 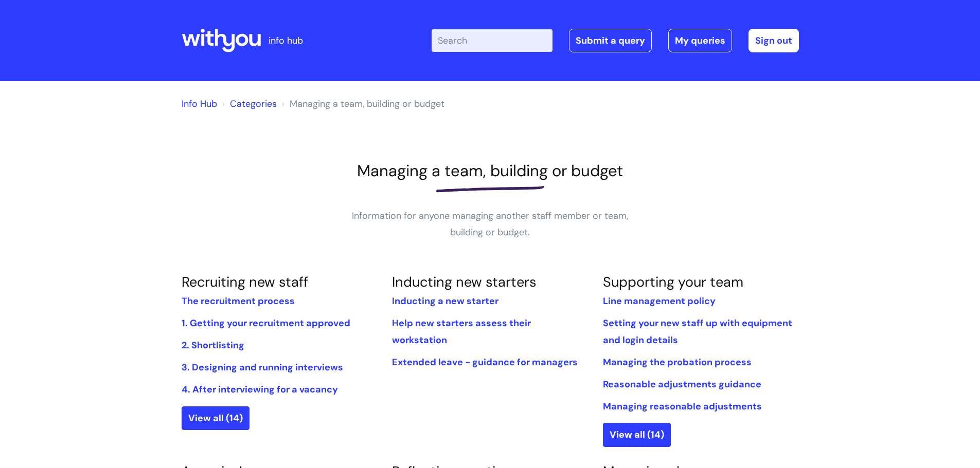 I want to click on li: Managing a team, building or budget, so click(x=362, y=104).